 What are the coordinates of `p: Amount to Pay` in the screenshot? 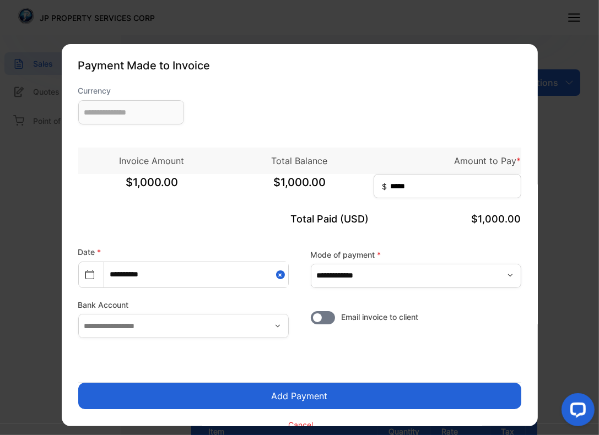 It's located at (447, 161).